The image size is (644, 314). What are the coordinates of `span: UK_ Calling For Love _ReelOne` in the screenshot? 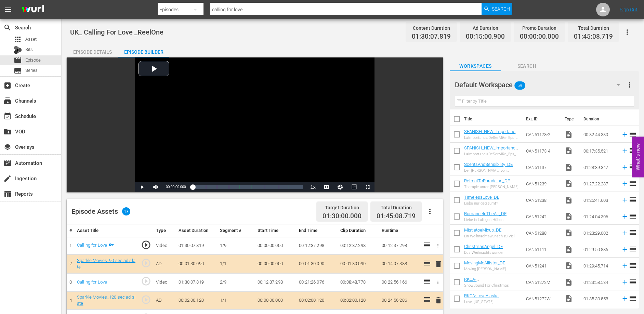 It's located at (117, 32).